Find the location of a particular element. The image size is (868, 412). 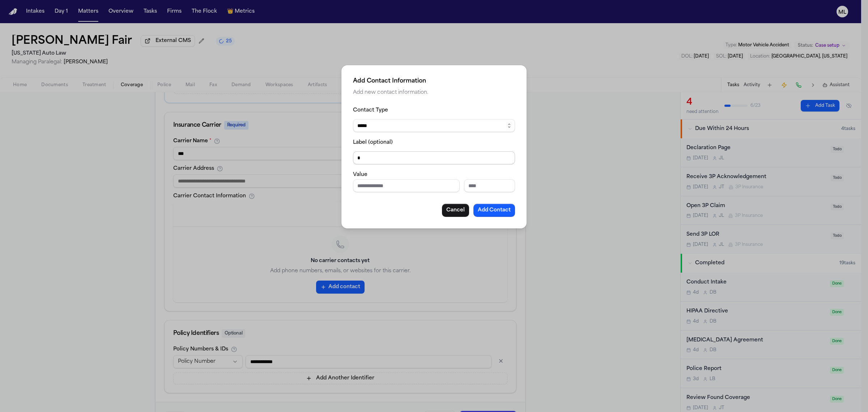

label: Value is located at coordinates (361, 175).